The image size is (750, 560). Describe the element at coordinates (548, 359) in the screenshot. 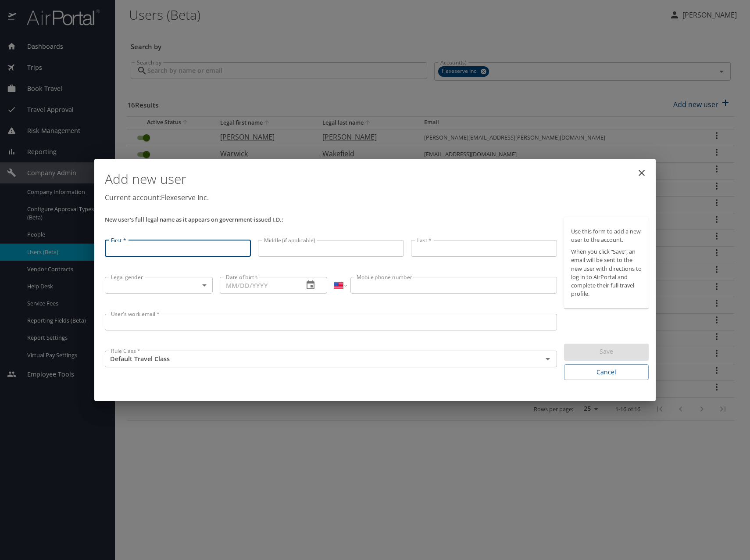

I see `button: Open` at that location.